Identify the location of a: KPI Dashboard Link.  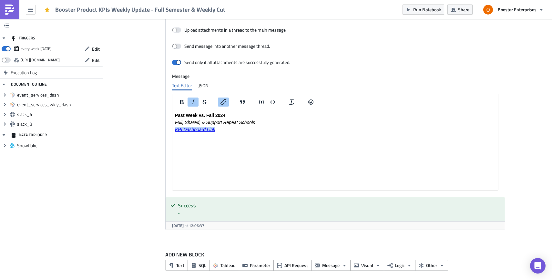
(23, 19).